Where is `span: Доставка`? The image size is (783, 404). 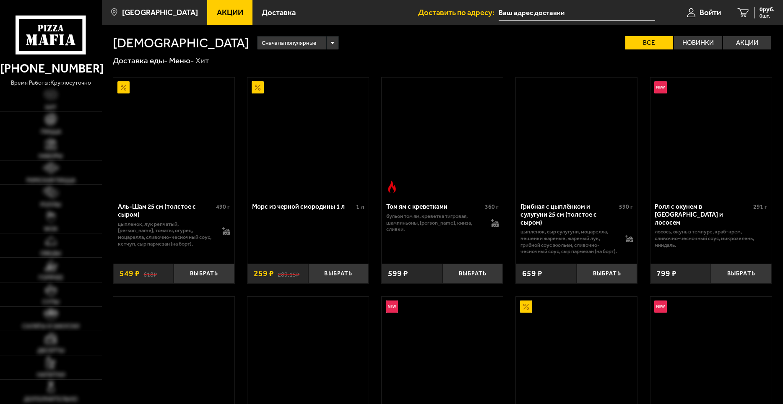
span: Доставка is located at coordinates (278, 13).